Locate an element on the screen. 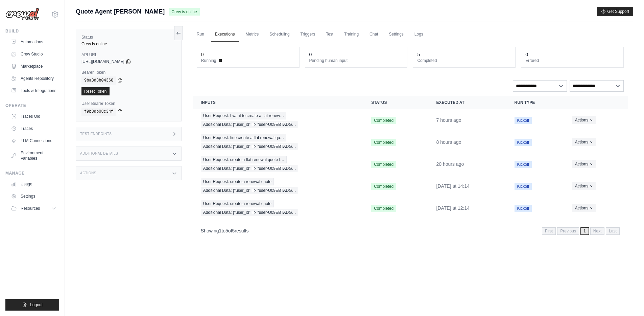 This screenshot has width=644, height=316. time: September 25, 2025 at 12:14 PDT is located at coordinates (453, 208).